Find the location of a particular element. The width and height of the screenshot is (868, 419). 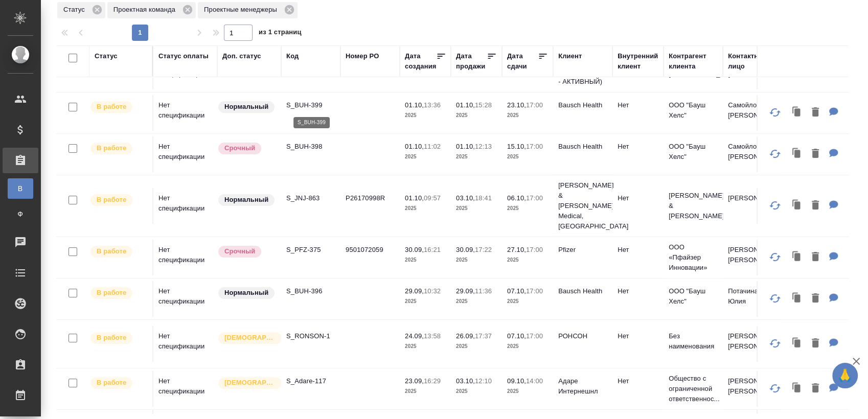

div: Дата сдачи is located at coordinates (522, 62).